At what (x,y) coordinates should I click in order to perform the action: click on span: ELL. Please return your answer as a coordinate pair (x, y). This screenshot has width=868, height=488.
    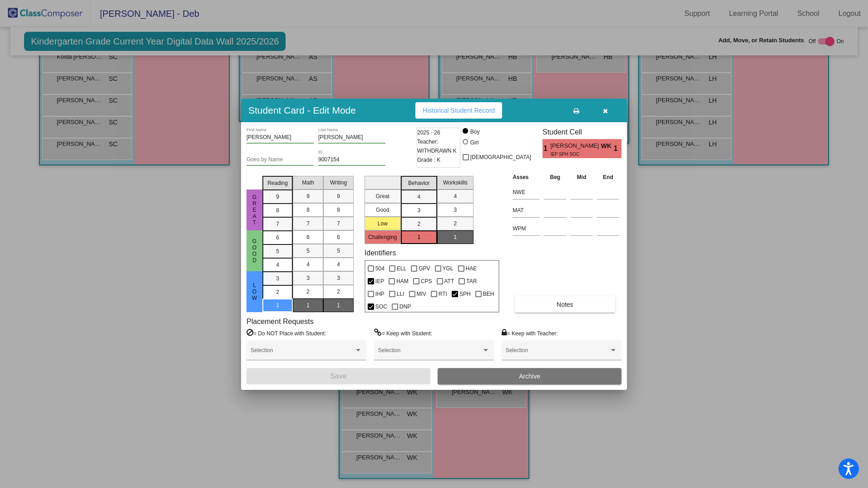
    Looking at the image, I should click on (402, 269).